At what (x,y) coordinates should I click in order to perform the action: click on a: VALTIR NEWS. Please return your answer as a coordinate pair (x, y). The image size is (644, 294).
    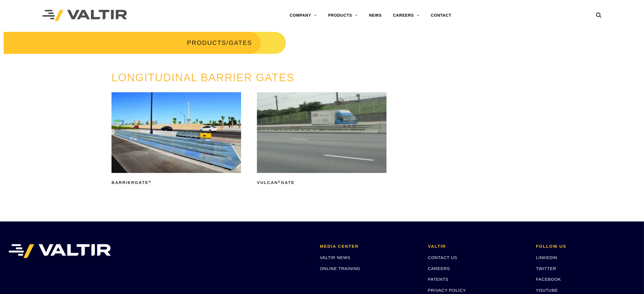
    Looking at the image, I should click on (335, 257).